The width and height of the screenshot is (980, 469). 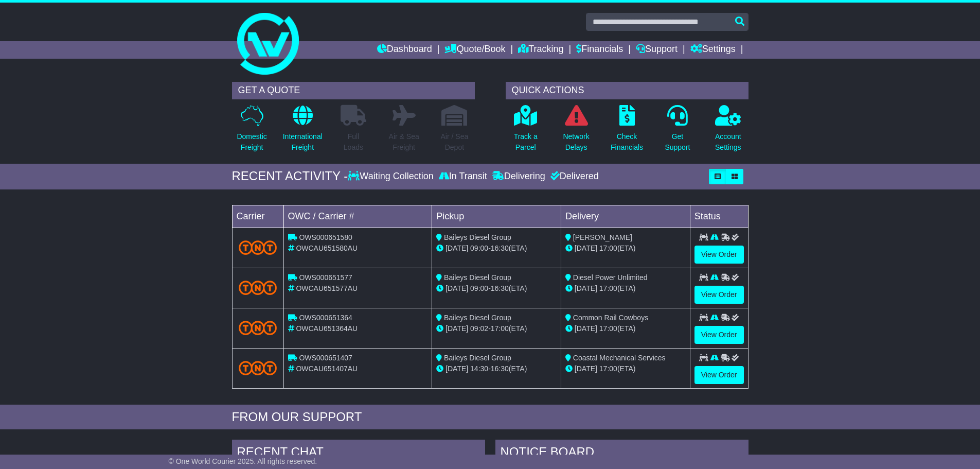 I want to click on span: OWS000651577, so click(x=326, y=277).